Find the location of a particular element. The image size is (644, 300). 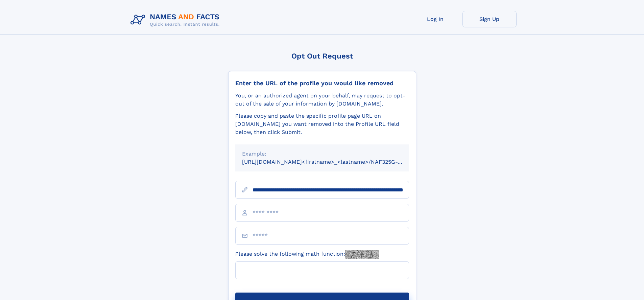

div: Enter the URL of the profile you would like removed is located at coordinates (322, 83).